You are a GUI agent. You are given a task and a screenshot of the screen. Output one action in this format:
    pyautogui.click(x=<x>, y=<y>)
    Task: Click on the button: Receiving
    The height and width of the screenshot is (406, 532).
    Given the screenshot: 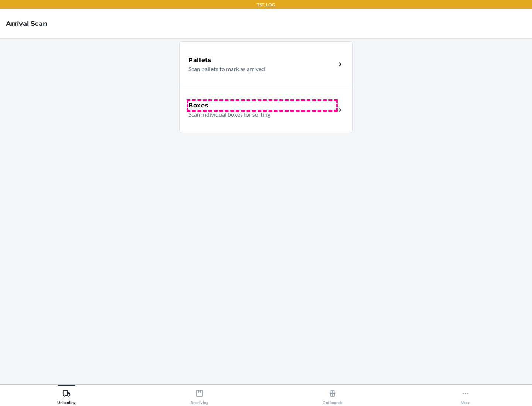 What is the action you would take?
    pyautogui.click(x=199, y=395)
    